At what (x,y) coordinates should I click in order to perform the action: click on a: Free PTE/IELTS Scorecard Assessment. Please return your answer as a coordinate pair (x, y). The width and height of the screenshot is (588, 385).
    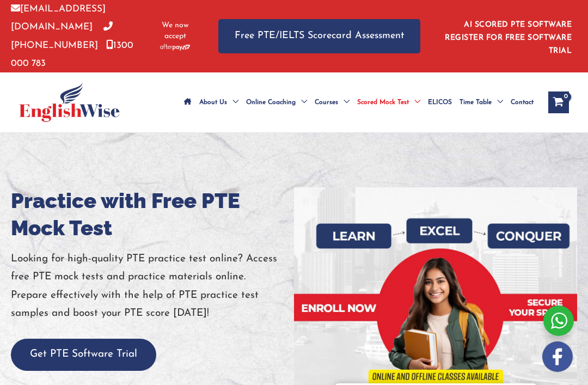
    Looking at the image, I should click on (319, 36).